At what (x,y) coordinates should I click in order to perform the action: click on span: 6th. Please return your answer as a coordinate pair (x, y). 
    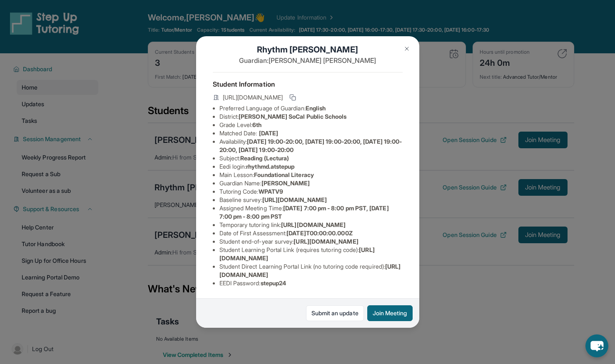
    Looking at the image, I should click on (257, 124).